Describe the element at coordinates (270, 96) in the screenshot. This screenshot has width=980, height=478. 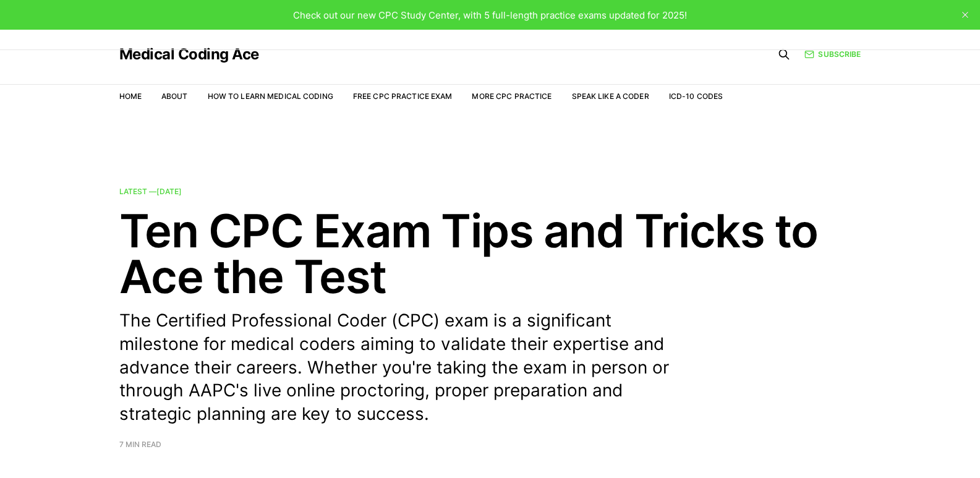
I see `a: How to Learn Medical Coding` at that location.